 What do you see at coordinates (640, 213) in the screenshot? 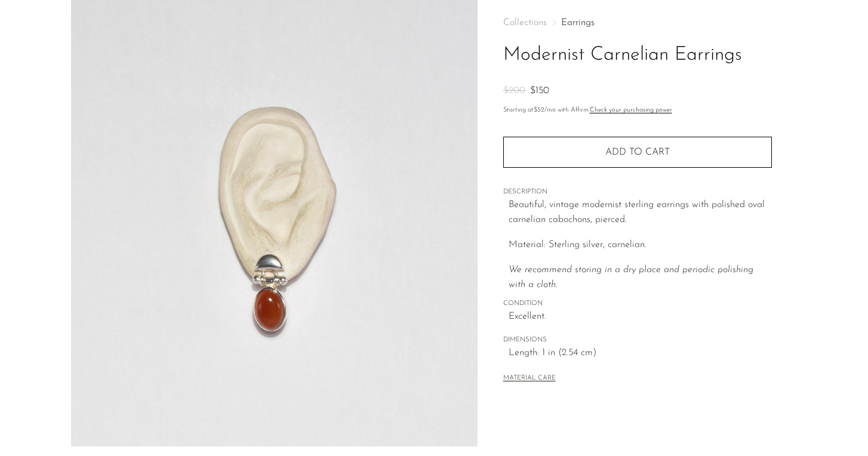
I see `p: Beautiful, vintage modernist sterling earrings with polished oval carnelian cabochons, pierced.` at bounding box center [640, 213].